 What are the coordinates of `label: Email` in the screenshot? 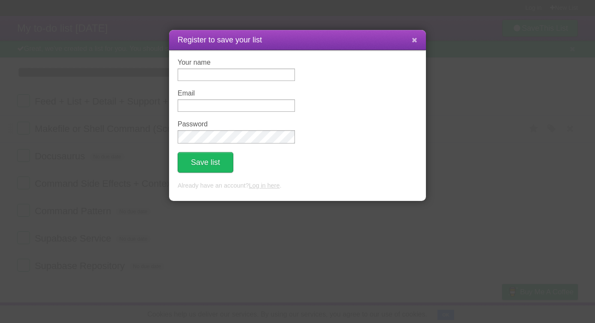 It's located at (236, 93).